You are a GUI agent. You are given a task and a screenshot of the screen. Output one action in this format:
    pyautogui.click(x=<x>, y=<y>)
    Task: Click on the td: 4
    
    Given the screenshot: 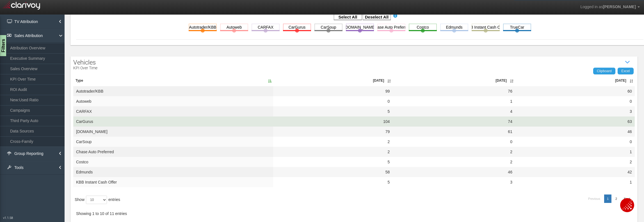 What is the action you would take?
    pyautogui.click(x=453, y=112)
    